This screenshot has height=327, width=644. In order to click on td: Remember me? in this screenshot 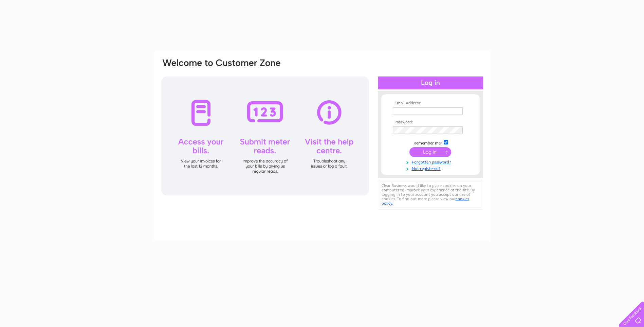, I will do `click(431, 142)`.